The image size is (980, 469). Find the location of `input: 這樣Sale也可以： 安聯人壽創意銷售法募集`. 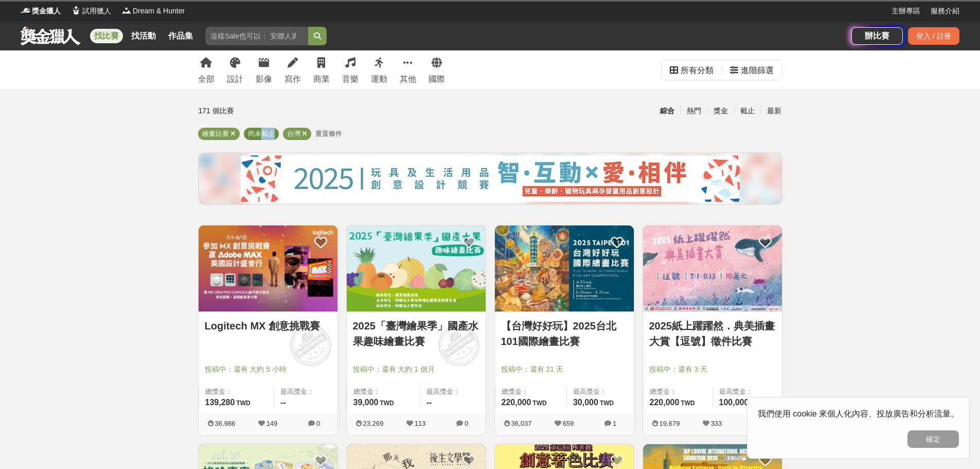

input: 這樣Sale也可以： 安聯人壽創意銷售法募集 is located at coordinates (257, 36).